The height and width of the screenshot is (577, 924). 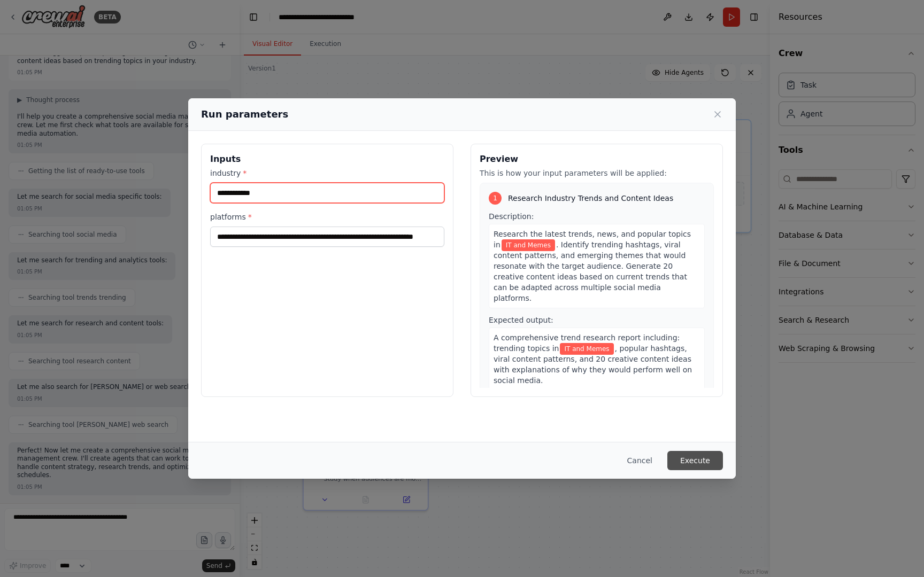 I want to click on span: Description:, so click(x=511, y=217).